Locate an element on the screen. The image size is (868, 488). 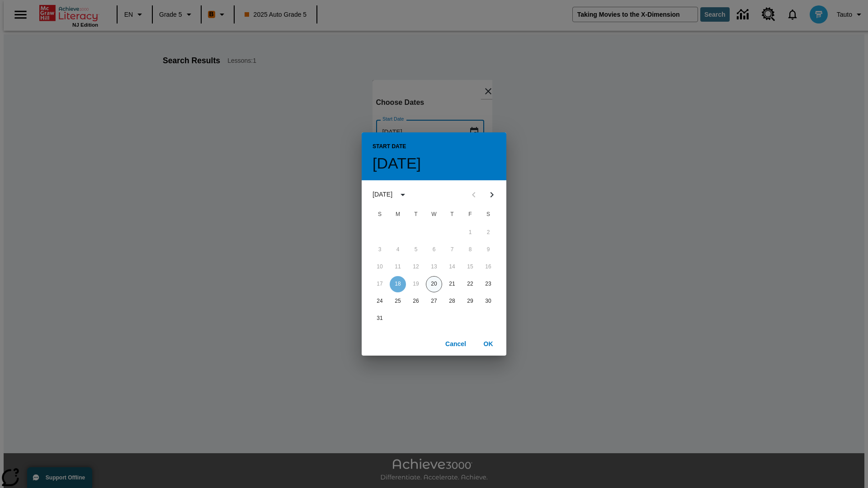
button: calendar view is open, switch to year view is located at coordinates (403, 195).